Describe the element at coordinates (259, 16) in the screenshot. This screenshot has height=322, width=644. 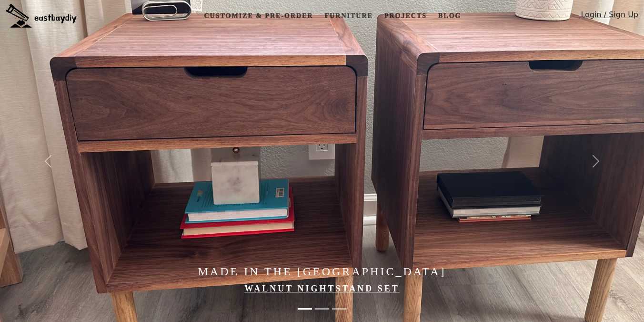
I see `a: Customize & Pre-order` at that location.